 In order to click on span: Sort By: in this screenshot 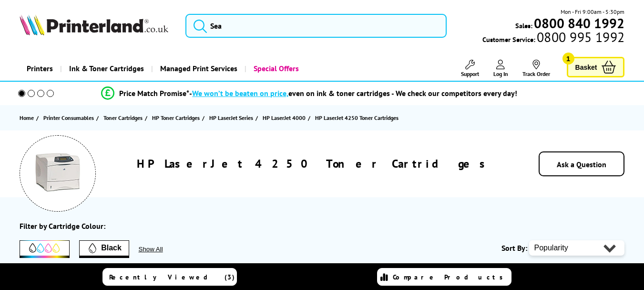, I will do `click(515, 248)`.